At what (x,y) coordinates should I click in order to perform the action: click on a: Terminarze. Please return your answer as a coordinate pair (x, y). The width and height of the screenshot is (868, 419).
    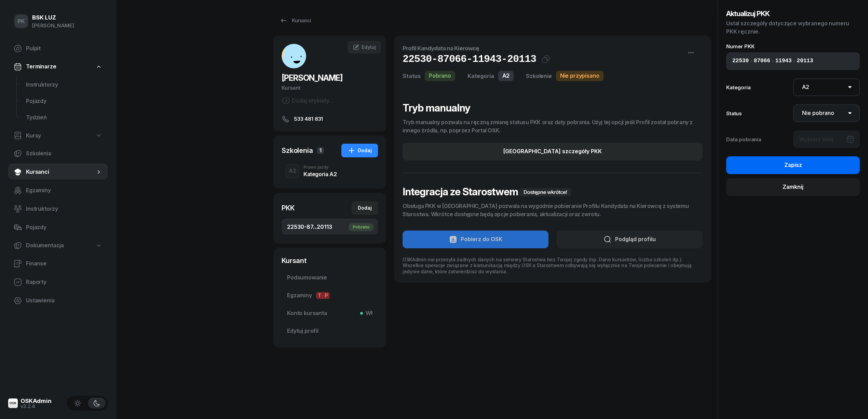
    Looking at the image, I should click on (58, 67).